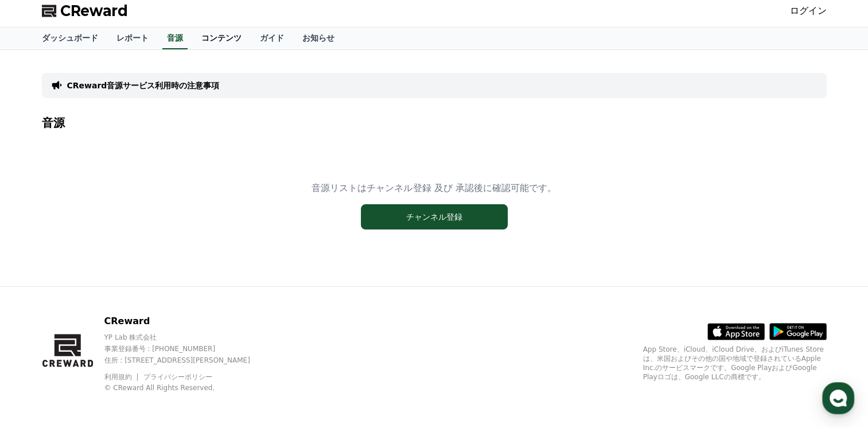 This screenshot has width=868, height=428. What do you see at coordinates (178, 377) in the screenshot?
I see `a: プライバシーポリシー` at bounding box center [178, 377].